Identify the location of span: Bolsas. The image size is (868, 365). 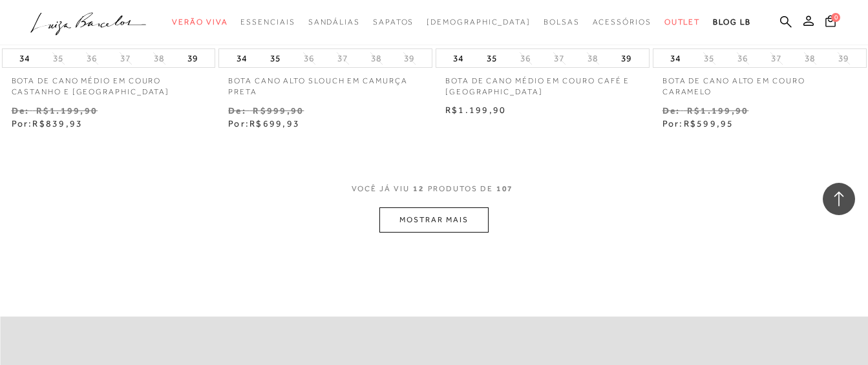
(561, 22).